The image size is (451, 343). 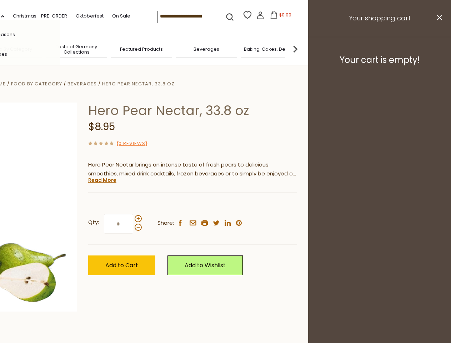 What do you see at coordinates (285, 15) in the screenshot?
I see `span: $0.00` at bounding box center [285, 15].